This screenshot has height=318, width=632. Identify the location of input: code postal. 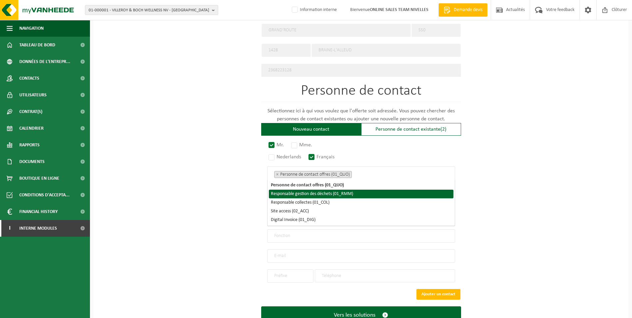
(286, 50).